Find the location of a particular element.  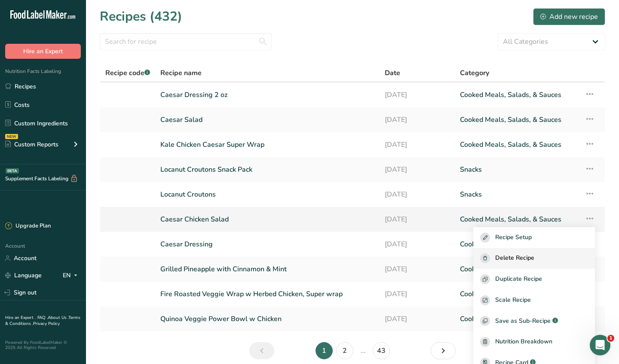

span: Duplicate Recipe is located at coordinates (518, 279).